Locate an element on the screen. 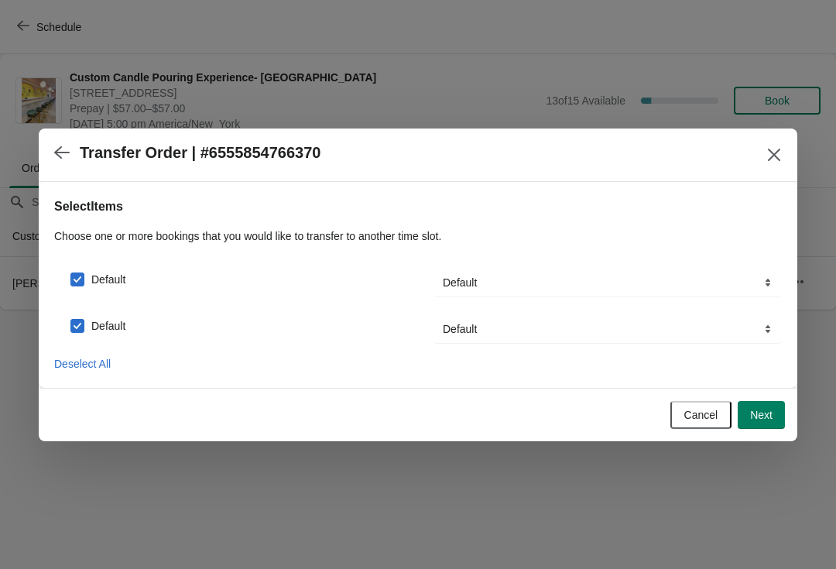 The width and height of the screenshot is (836, 569). button: Close is located at coordinates (774, 155).